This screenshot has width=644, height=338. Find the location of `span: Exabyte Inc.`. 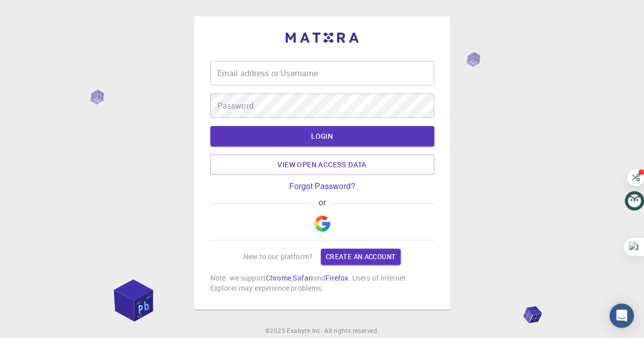

span: Exabyte Inc. is located at coordinates (304, 331).